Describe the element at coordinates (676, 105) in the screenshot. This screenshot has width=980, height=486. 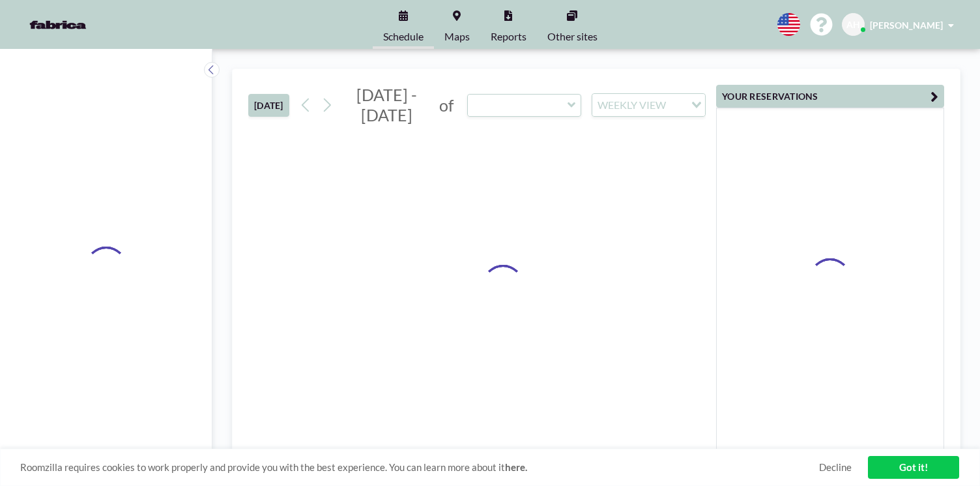
I see `input: Search for option` at that location.